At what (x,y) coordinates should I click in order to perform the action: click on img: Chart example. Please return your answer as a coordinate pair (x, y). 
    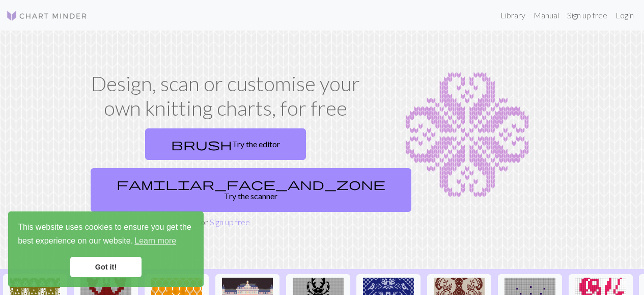
    Looking at the image, I should click on (467, 135).